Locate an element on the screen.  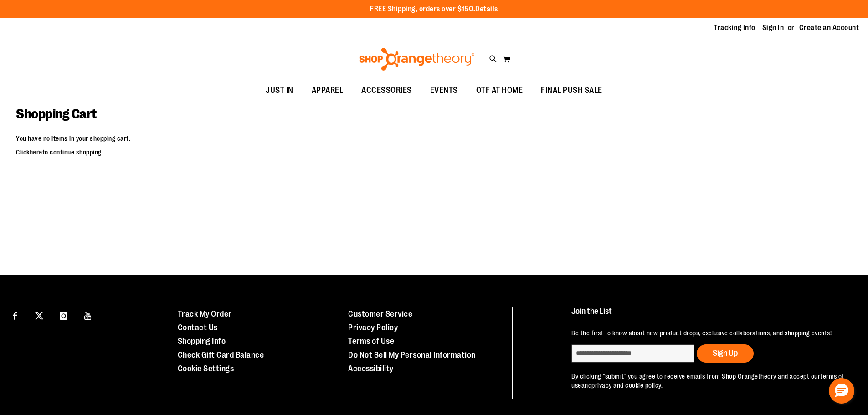
a: Create an Account is located at coordinates (829, 28).